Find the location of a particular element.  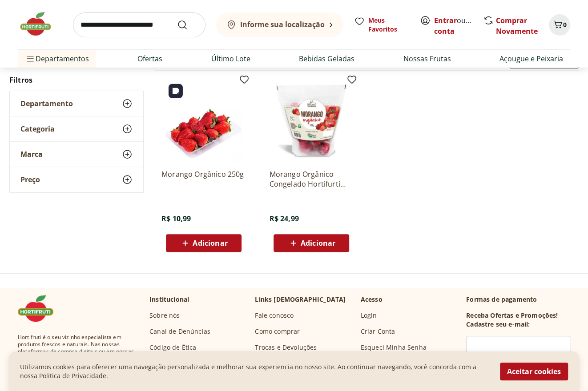

button: Menu is located at coordinates (30, 59).